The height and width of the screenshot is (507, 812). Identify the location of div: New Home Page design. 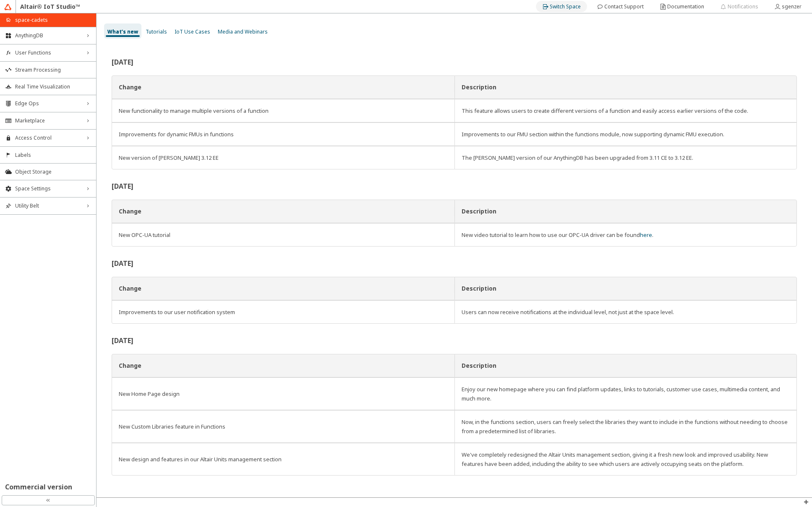
(283, 394).